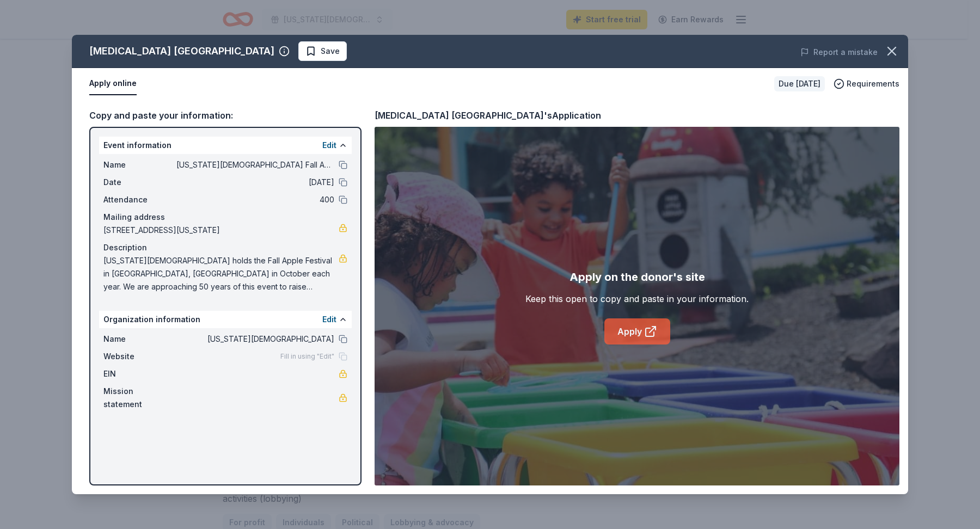 The height and width of the screenshot is (529, 980). What do you see at coordinates (140, 374) in the screenshot?
I see `span: EIN` at bounding box center [140, 374].